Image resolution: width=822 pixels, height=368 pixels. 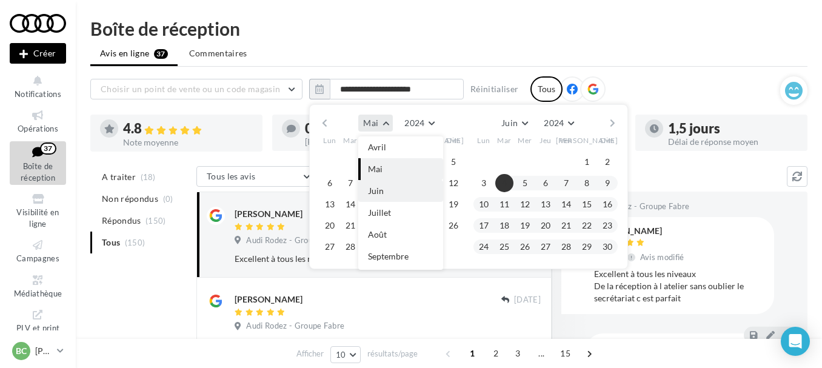 I want to click on span: Avis modifié, so click(x=662, y=257).